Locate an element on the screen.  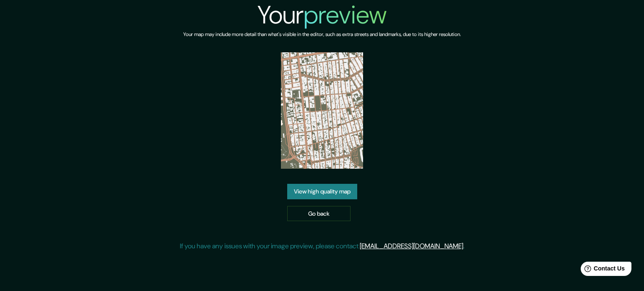
a: View high quality map is located at coordinates (322, 191).